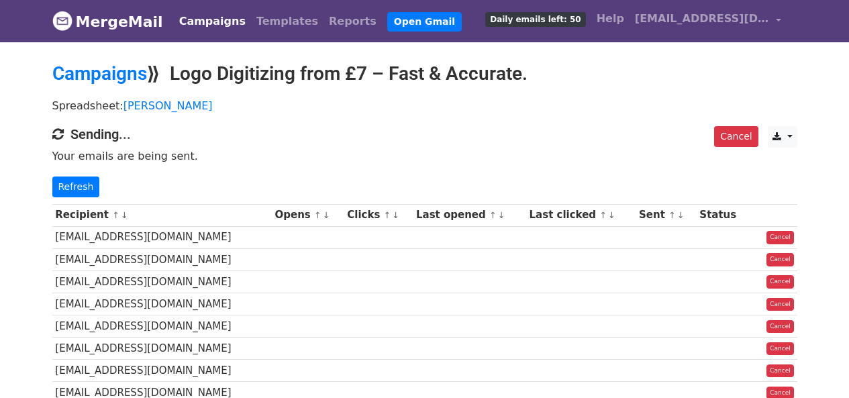  What do you see at coordinates (535, 19) in the screenshot?
I see `a: Daily emails left: 50` at bounding box center [535, 19].